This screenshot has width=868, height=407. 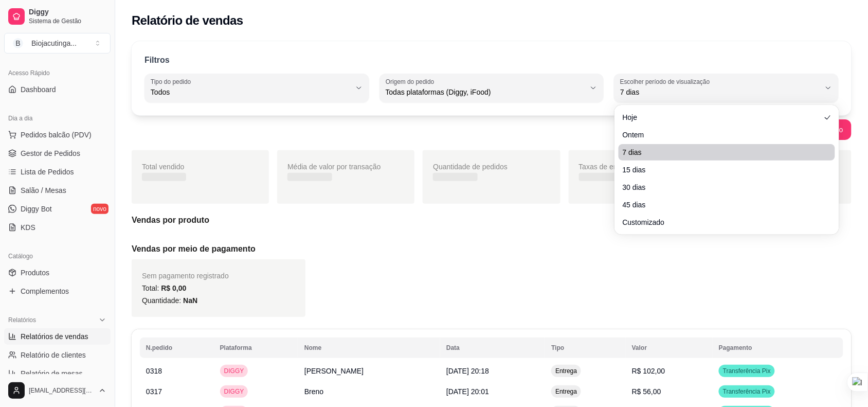 I want to click on h2: Relatório de vendas, so click(x=187, y=20).